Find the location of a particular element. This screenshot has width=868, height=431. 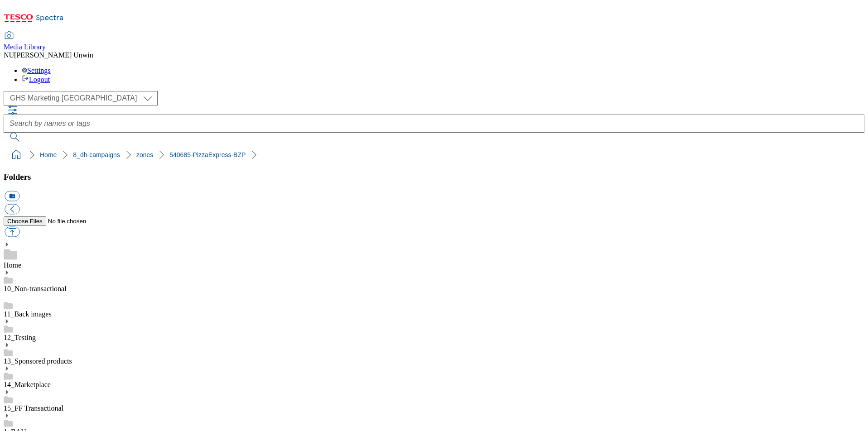

nav: breadcrumb is located at coordinates (434, 155).